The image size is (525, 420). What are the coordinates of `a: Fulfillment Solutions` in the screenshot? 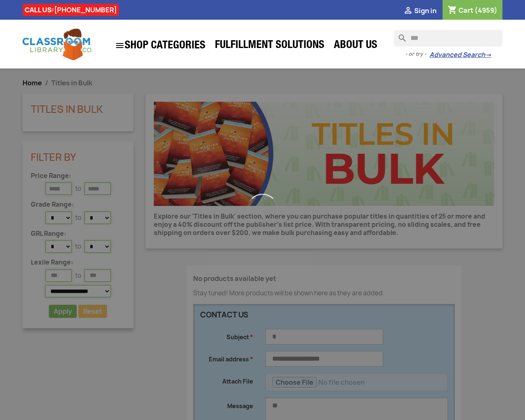 It's located at (270, 46).